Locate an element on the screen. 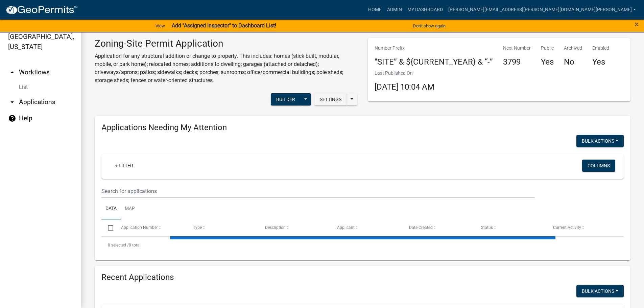 The height and width of the screenshot is (308, 644). datatable-header-cell: Description is located at coordinates (294, 227).